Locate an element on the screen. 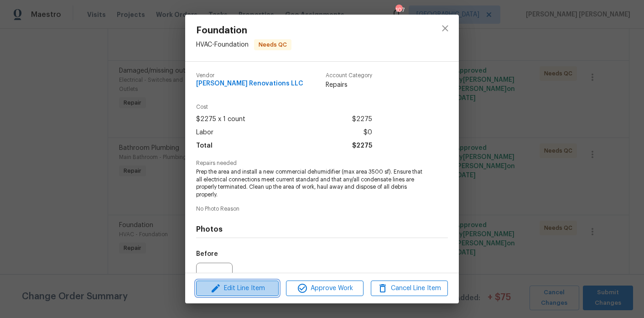  span: Cancel Line Item is located at coordinates (409, 288).